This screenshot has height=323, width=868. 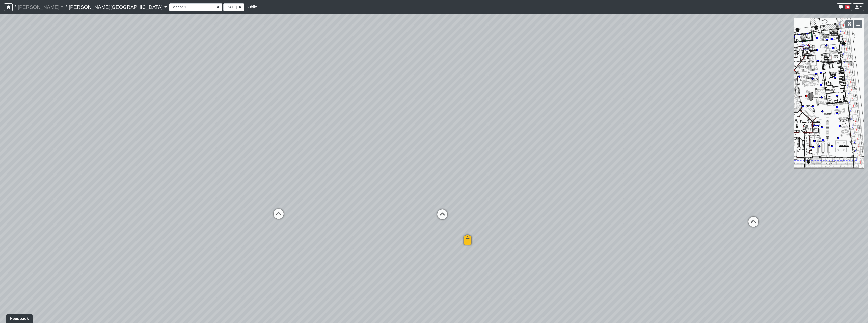 I want to click on button: Feedback, so click(x=15, y=5).